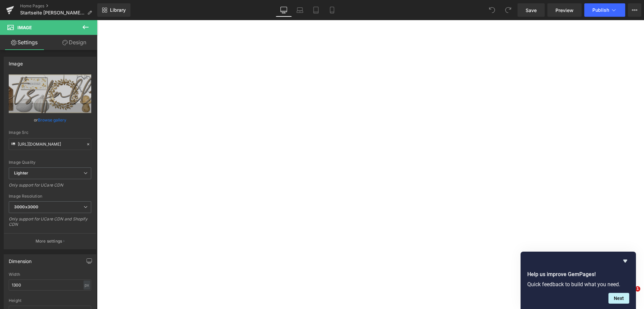 This screenshot has height=309, width=644. What do you see at coordinates (316, 10) in the screenshot?
I see `a: Tablet` at bounding box center [316, 10].